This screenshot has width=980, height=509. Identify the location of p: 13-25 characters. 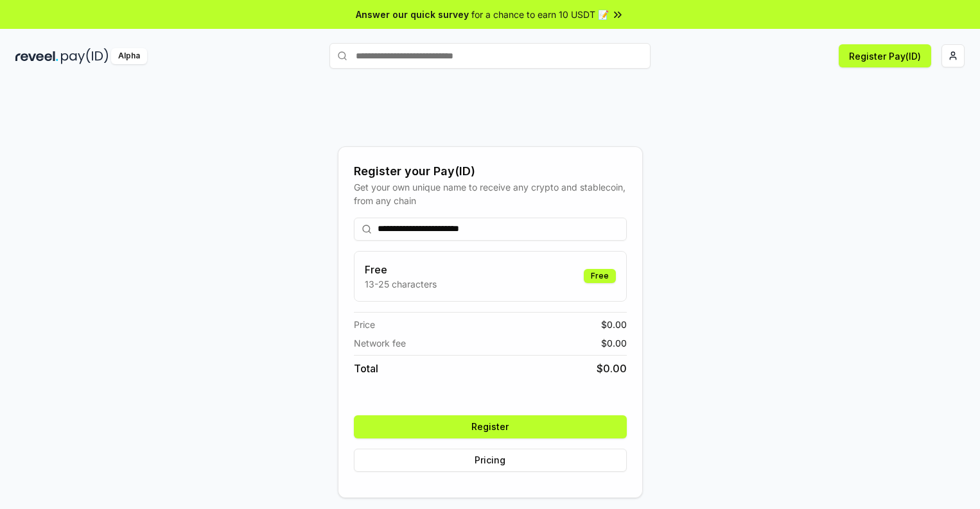
(401, 283).